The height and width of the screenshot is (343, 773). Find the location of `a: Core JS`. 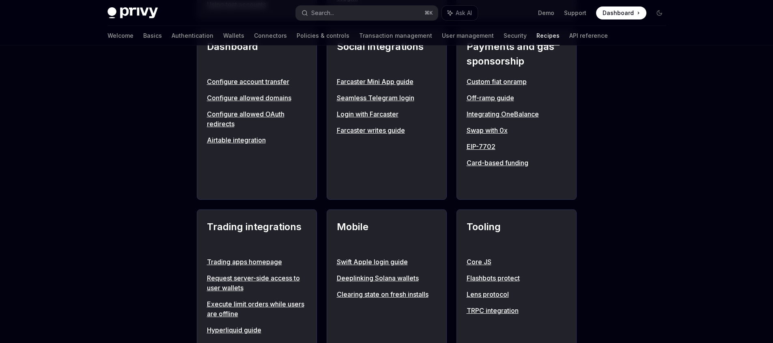

a: Core JS is located at coordinates (516, 262).